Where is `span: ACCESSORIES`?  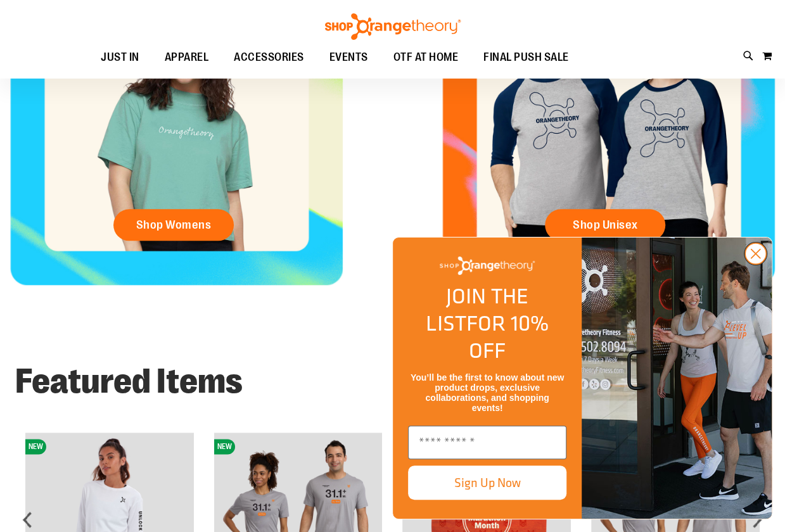 span: ACCESSORIES is located at coordinates (268, 57).